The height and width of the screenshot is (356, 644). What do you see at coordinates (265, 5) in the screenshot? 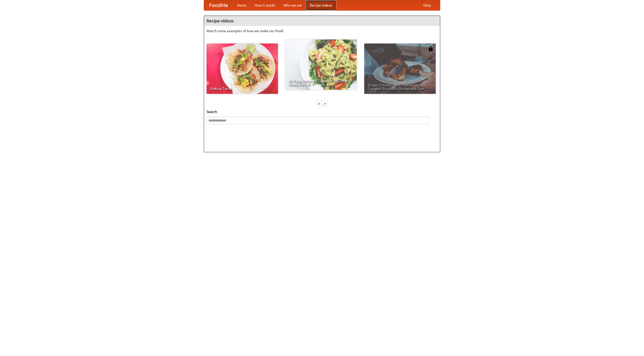
I see `a: How it works` at bounding box center [265, 5].